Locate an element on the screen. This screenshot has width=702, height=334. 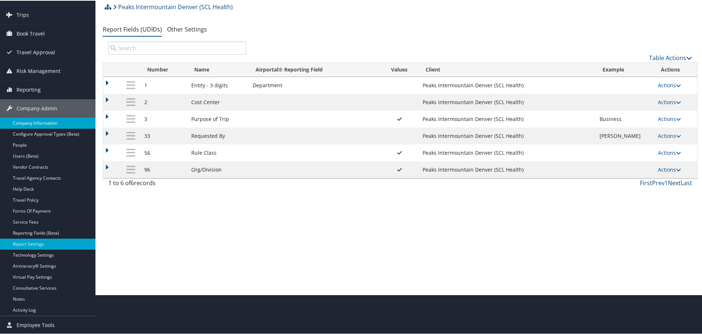
span: Travel Approval is located at coordinates (36, 52).